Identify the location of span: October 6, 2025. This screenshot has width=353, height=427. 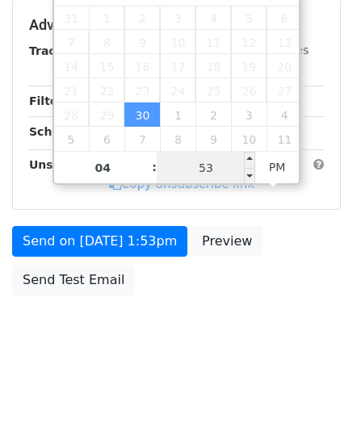
(107, 139).